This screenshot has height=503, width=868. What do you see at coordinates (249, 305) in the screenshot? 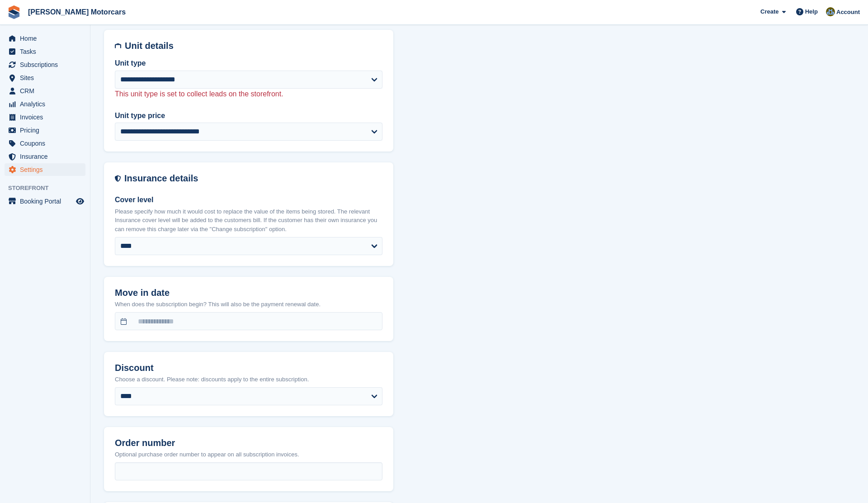
I see `p: When does the subscription begin? This will also be the payment renewal date.` at bounding box center [249, 305].